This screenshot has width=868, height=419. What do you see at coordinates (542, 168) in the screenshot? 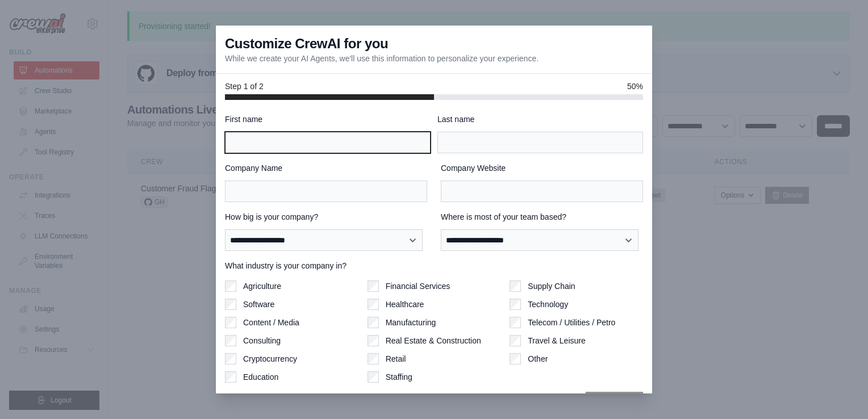
I see `label: Company Website` at bounding box center [542, 168].